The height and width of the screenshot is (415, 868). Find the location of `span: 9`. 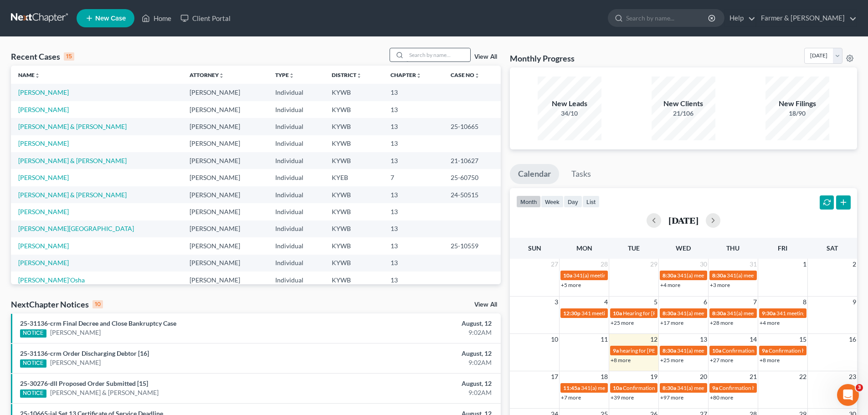

span: 9 is located at coordinates (855, 302).